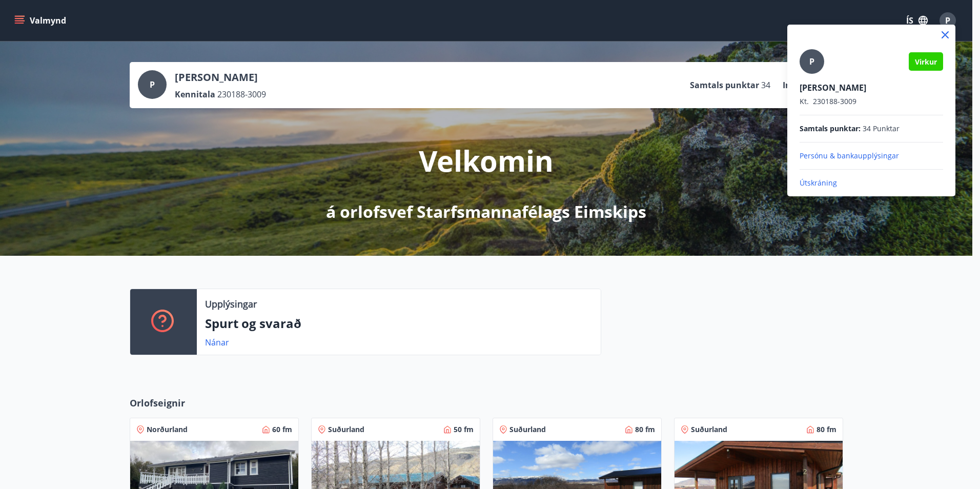 This screenshot has height=489, width=980. Describe the element at coordinates (872, 156) in the screenshot. I see `p: Persónu & bankaupplýsingar` at that location.